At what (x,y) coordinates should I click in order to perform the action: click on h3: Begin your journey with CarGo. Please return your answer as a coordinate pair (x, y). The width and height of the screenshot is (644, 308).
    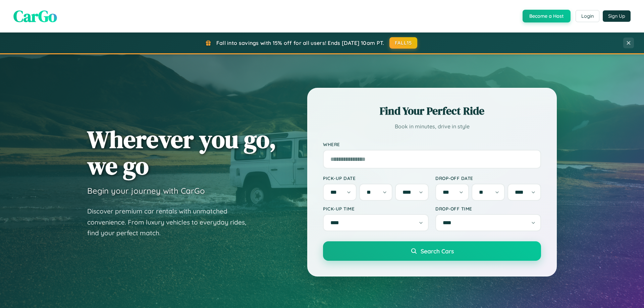
    Looking at the image, I should click on (146, 190).